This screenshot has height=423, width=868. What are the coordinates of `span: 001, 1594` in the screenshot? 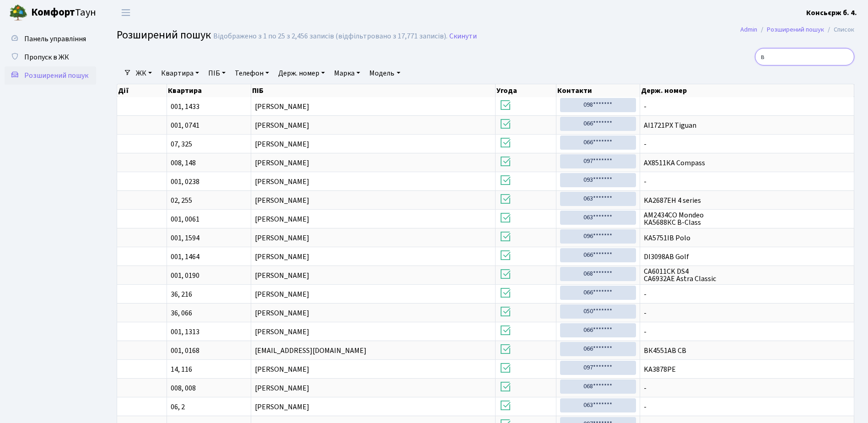 It's located at (209, 238).